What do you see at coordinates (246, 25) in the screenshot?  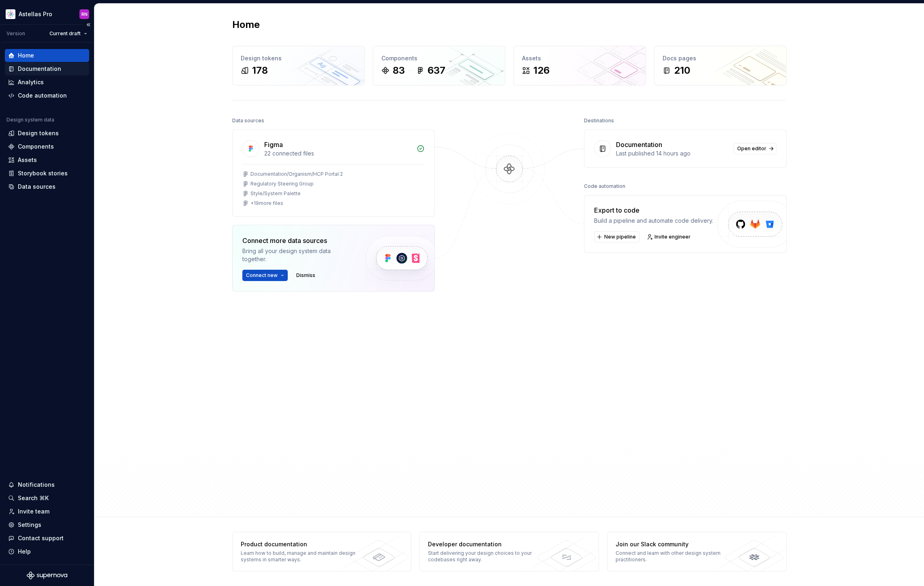 I see `h2: Home` at bounding box center [246, 25].